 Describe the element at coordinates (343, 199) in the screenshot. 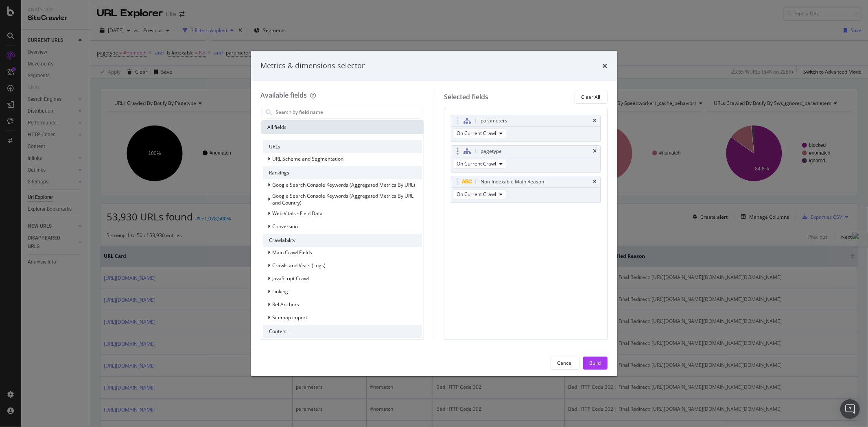

I see `span: Google Search Console Keywords (Aggregated Metrics By URL and Country)` at that location.